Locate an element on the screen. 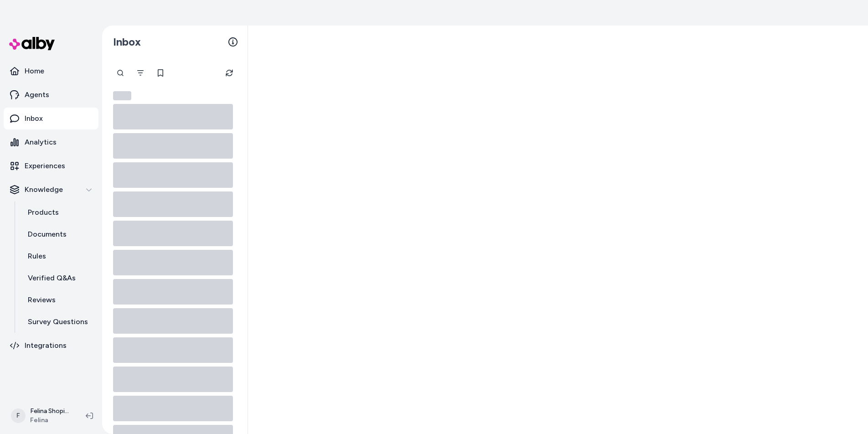  button: Refresh is located at coordinates (229, 73).